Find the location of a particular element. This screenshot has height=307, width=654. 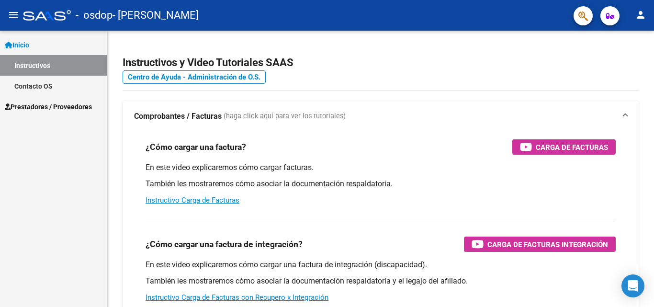

h2: Instructivos y Video Tutoriales SAAS is located at coordinates (381, 63).